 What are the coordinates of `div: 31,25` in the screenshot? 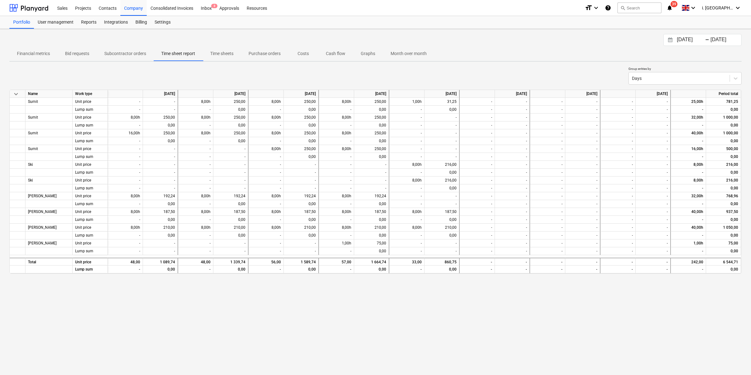 It's located at (442, 101).